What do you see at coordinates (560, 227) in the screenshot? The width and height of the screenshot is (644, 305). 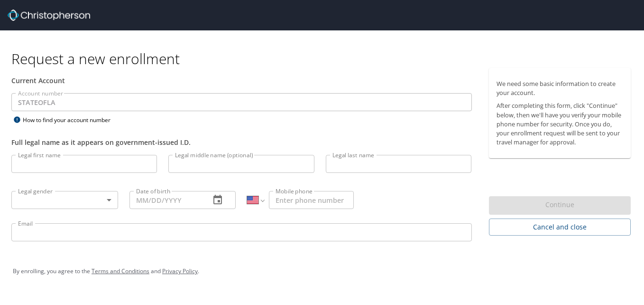 I see `button: Cancel and close` at bounding box center [560, 227].